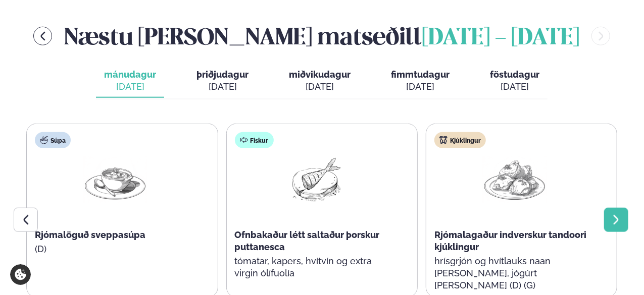 This screenshot has width=644, height=295. What do you see at coordinates (601, 36) in the screenshot?
I see `button: menu-btn-right` at bounding box center [601, 36].